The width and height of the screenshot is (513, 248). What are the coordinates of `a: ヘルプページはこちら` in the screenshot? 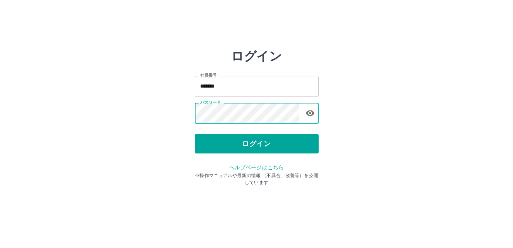 It's located at (256, 167).